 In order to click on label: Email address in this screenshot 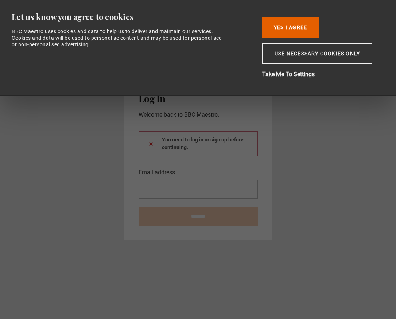, I will do `click(157, 172)`.